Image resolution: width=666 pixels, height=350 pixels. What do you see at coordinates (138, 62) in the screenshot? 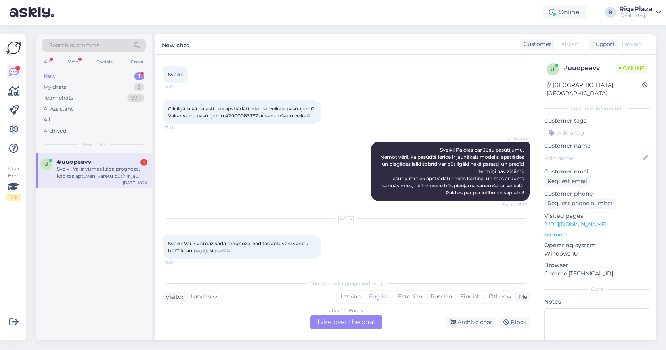
I see `div: Email` at bounding box center [138, 62].